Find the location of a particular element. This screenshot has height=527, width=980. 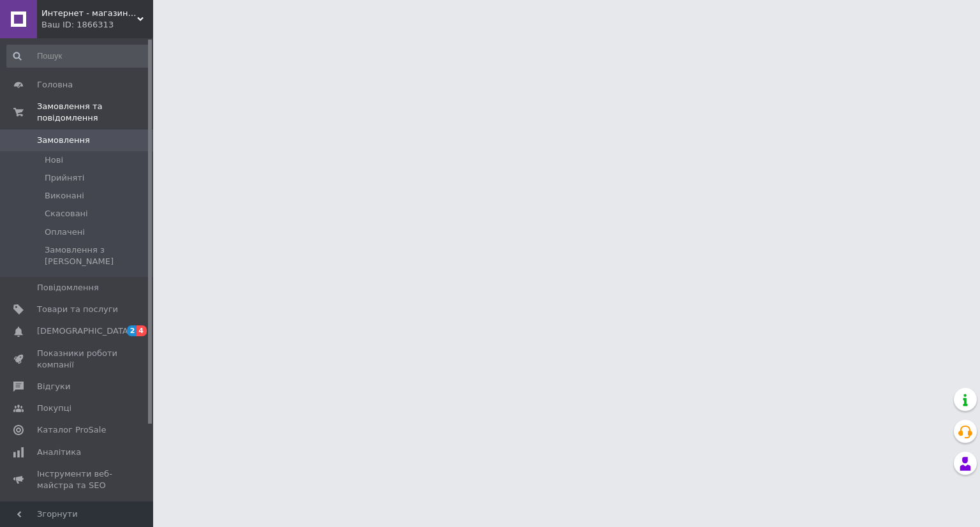

span: Виконані is located at coordinates (64, 196).